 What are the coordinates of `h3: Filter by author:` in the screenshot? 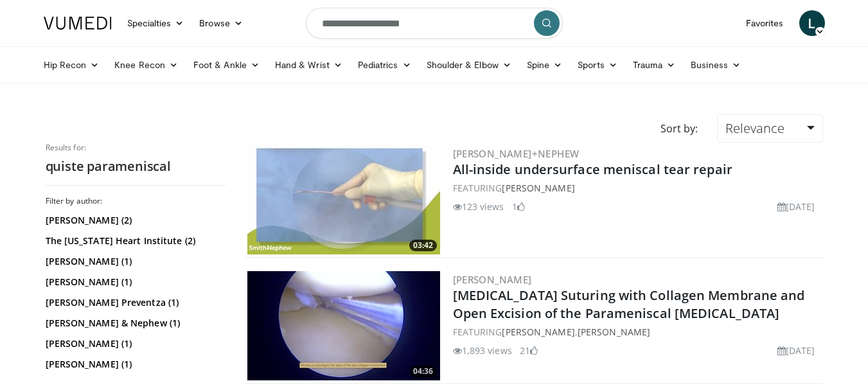 It's located at (136, 201).